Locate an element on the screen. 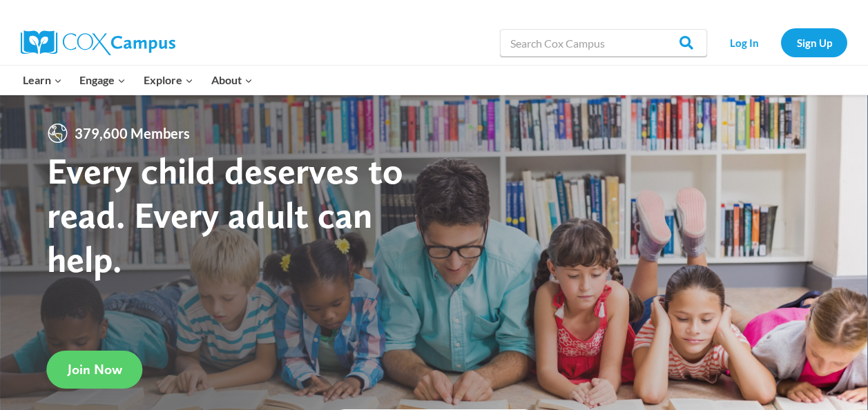 Image resolution: width=868 pixels, height=410 pixels. nav: Secondary Navigation is located at coordinates (780, 42).